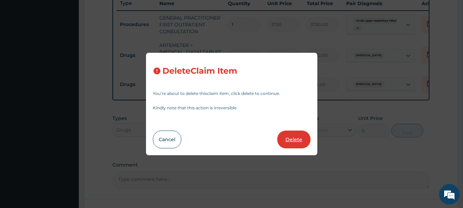 Image resolution: width=463 pixels, height=208 pixels. What do you see at coordinates (121, 12) in the screenshot?
I see `div: Minimize live chat window` at bounding box center [121, 12].